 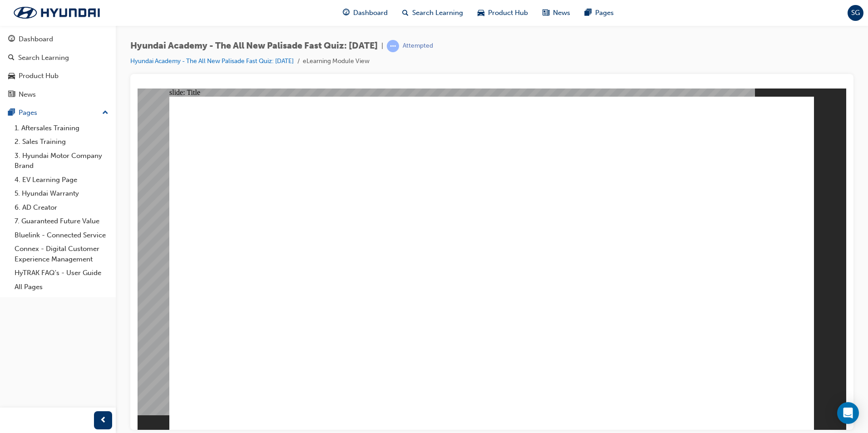 What do you see at coordinates (57, 13) in the screenshot?
I see `img: Trak` at bounding box center [57, 13].